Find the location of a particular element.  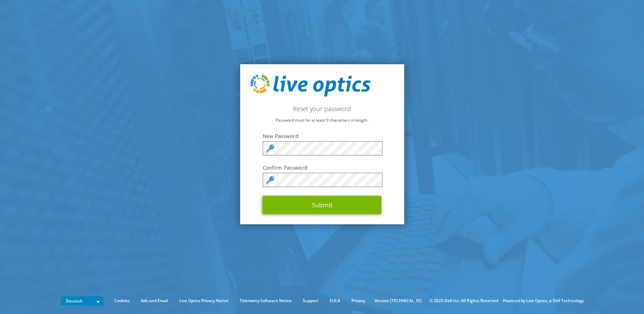

a: Privacy is located at coordinates (359, 301).